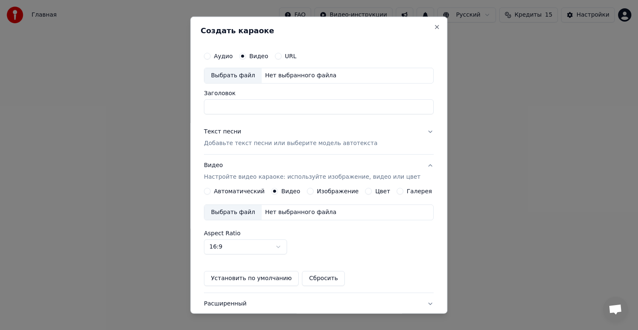 The width and height of the screenshot is (638, 330). I want to click on label: Цвет, so click(383, 191).